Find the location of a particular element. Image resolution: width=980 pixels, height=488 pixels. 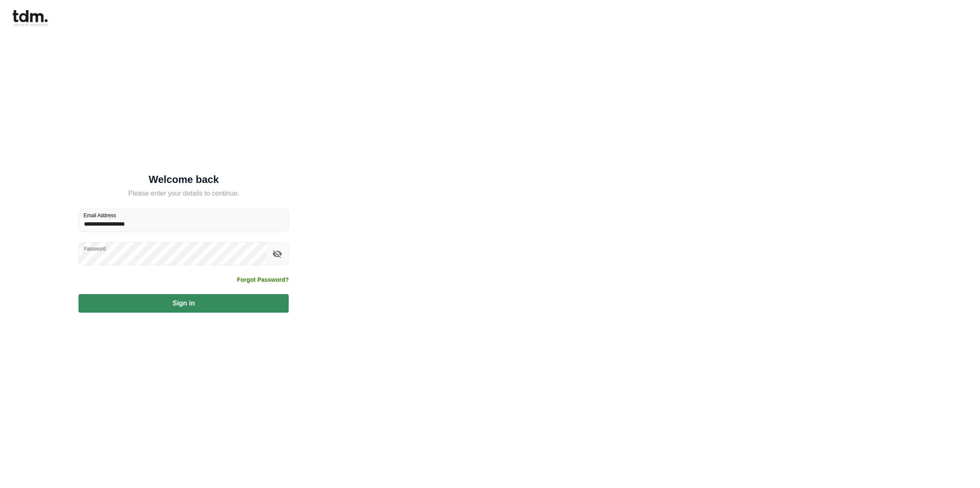

label: Password is located at coordinates (94, 248).